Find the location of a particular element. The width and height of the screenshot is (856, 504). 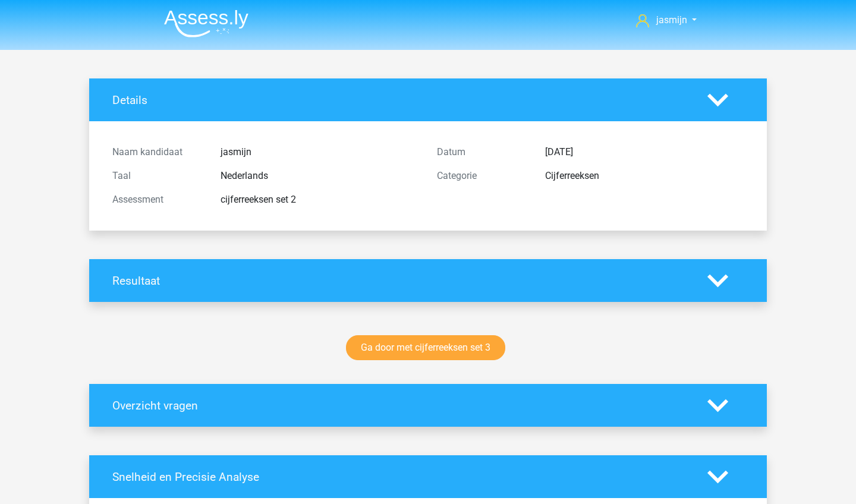

h4: Snelheid en Precisie Analyse is located at coordinates (401, 477).